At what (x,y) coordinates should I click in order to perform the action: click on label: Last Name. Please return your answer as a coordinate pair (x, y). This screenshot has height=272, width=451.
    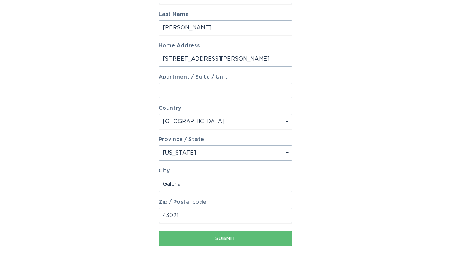
    Looking at the image, I should click on (225, 15).